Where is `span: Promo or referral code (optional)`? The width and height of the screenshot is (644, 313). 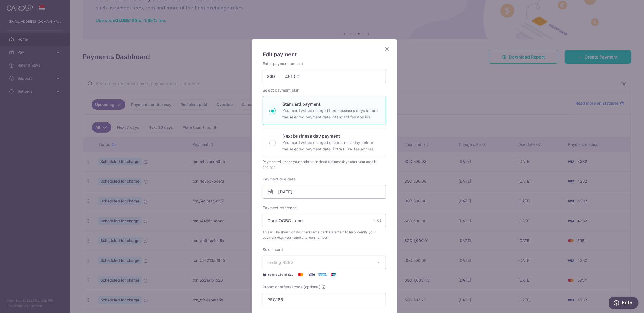 span: Promo or referral code (optional) is located at coordinates (291, 287).